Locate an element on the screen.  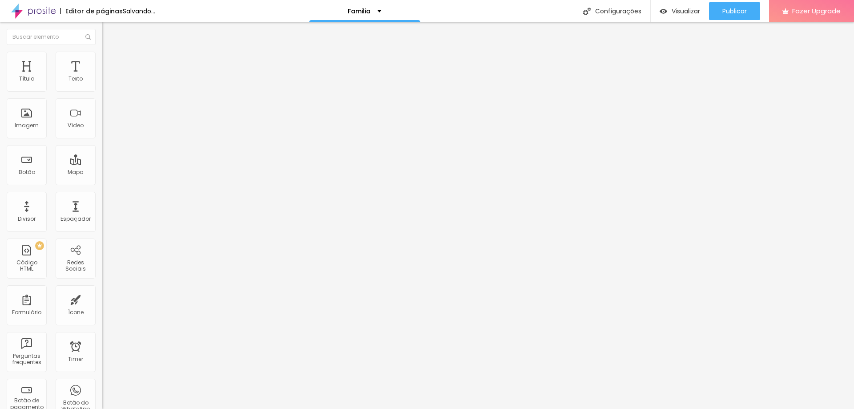
p: Familia is located at coordinates (359, 11).